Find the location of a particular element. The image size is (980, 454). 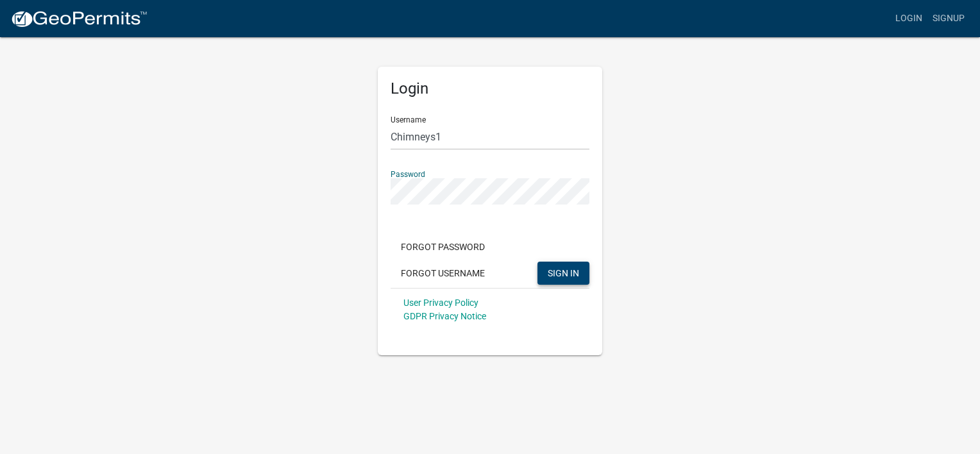

a: GDPR Privacy Notice is located at coordinates (445, 316).